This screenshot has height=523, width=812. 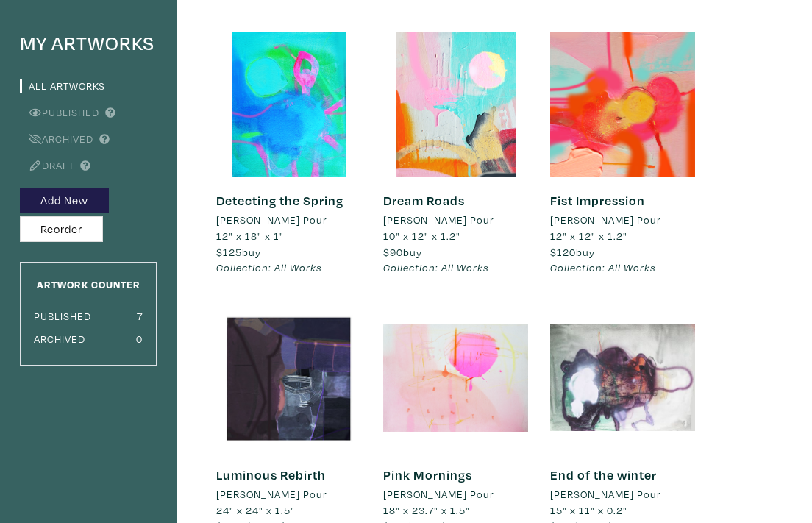 I want to click on a: All Artworks, so click(x=63, y=85).